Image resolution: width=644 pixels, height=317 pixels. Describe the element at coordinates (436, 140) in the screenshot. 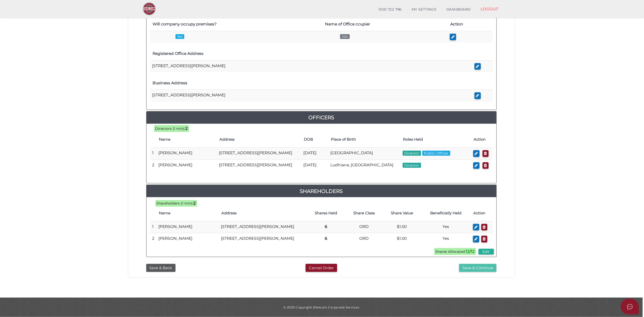

I see `h4: Roles Held` at that location.